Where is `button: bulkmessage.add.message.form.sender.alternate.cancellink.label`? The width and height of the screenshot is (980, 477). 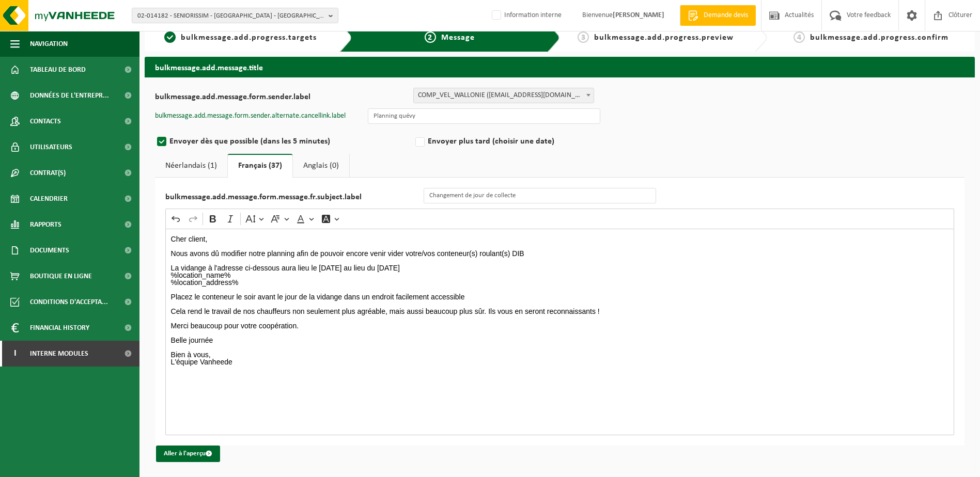 button: bulkmessage.add.message.form.sender.alternate.cancellink.label is located at coordinates (250, 116).